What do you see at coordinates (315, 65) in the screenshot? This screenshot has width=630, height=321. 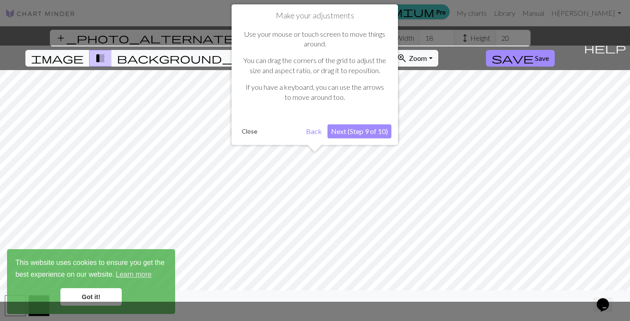 I see `p: You can drag the corners of the grid to adjust the size and aspect ratio, or drag it to reposition.` at bounding box center [315, 65].